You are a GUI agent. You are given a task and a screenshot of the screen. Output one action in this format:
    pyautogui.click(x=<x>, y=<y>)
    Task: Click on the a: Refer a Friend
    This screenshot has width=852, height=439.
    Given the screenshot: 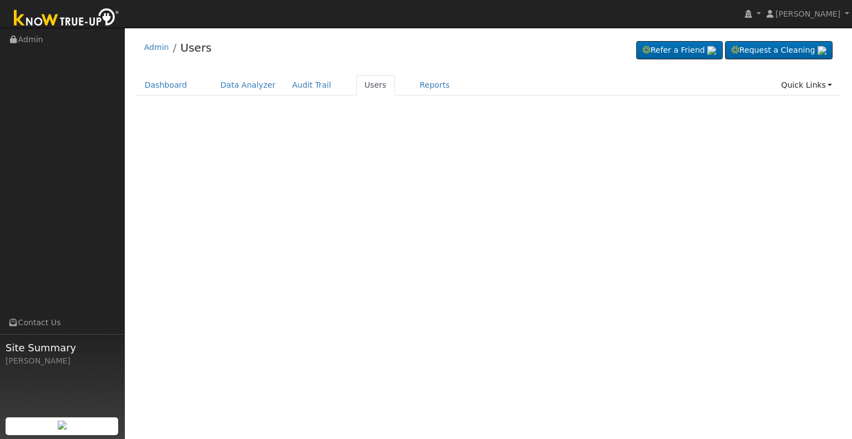 What is the action you would take?
    pyautogui.click(x=679, y=50)
    